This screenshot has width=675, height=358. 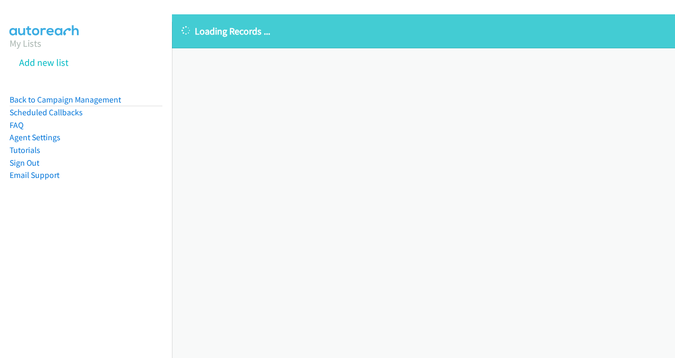 What do you see at coordinates (423, 31) in the screenshot?
I see `p: Loading Records ...` at bounding box center [423, 31].